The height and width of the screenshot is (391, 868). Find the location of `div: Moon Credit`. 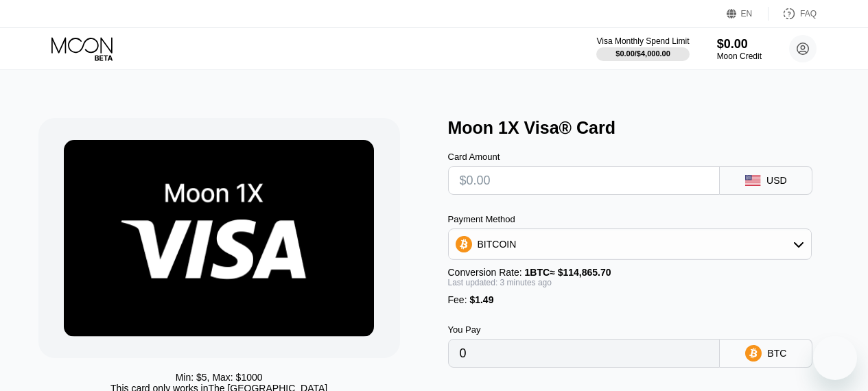

div: Moon Credit is located at coordinates (739, 56).